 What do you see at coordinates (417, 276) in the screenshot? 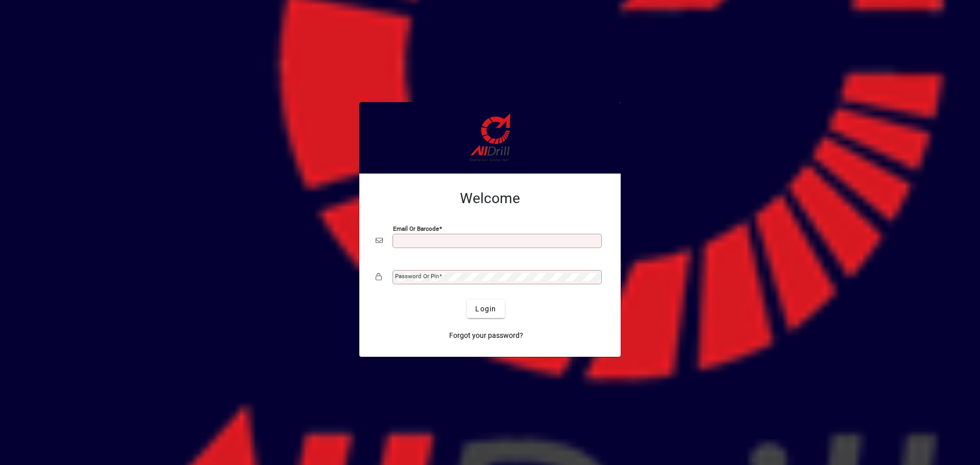
I see `mat-label: Password or Pin` at bounding box center [417, 276].